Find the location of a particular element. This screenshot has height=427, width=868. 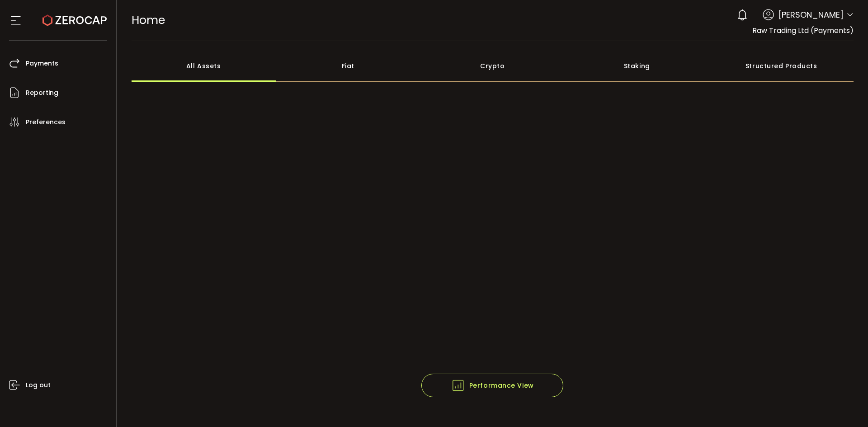

div: Structured Products is located at coordinates (782, 66).